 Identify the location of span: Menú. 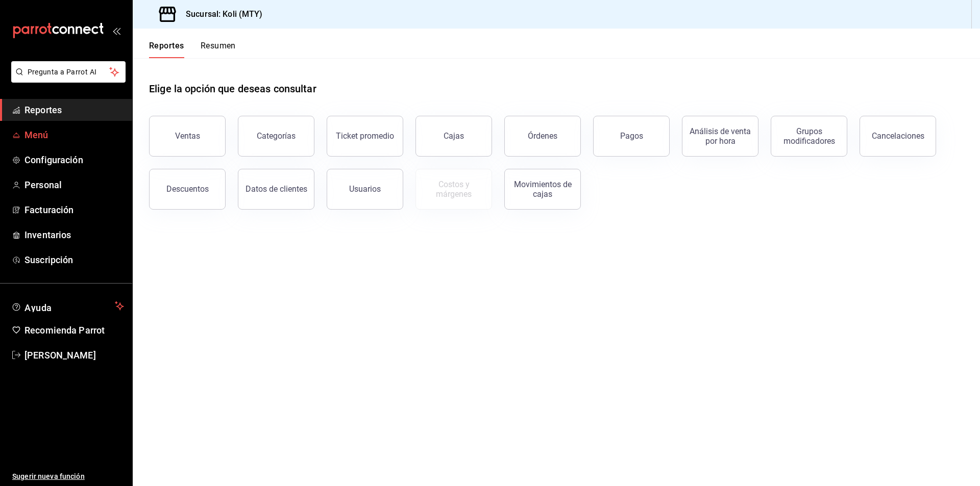
(74, 134).